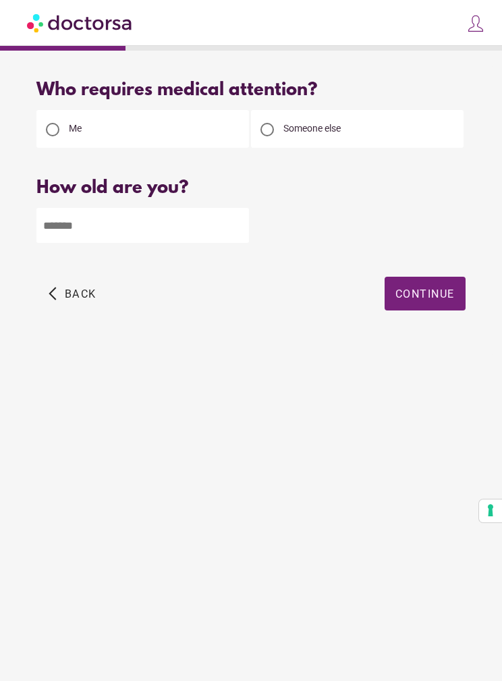 The height and width of the screenshot is (681, 502). Describe the element at coordinates (250, 188) in the screenshot. I see `div: How old are you?` at that location.